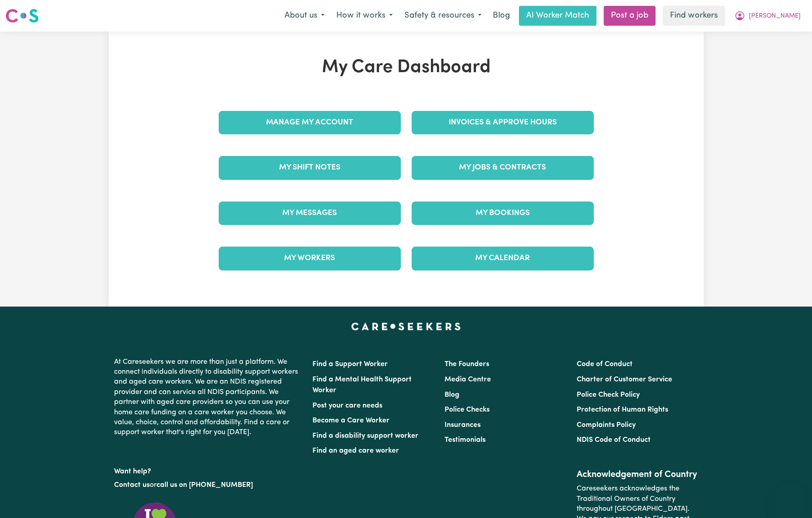 The image size is (812, 518). Describe the element at coordinates (503, 123) in the screenshot. I see `a: Invoices & Approve Hours` at that location.